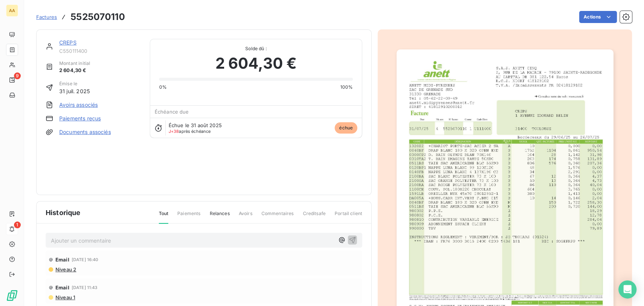  What do you see at coordinates (17, 225) in the screenshot?
I see `span: 1` at bounding box center [17, 225].